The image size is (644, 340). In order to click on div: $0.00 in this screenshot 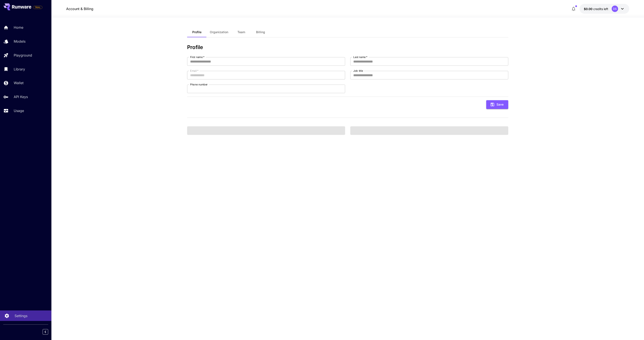, I will do `click(596, 9)`.